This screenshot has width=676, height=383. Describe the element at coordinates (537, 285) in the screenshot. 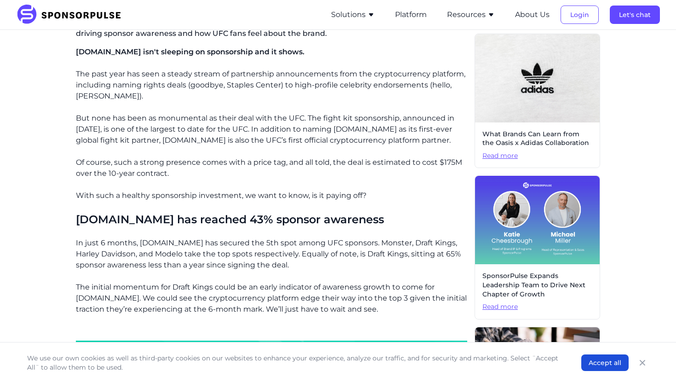

I see `span: SponsorPulse Expands Leadership Team to Drive Next Chapter of Growth` at that location.